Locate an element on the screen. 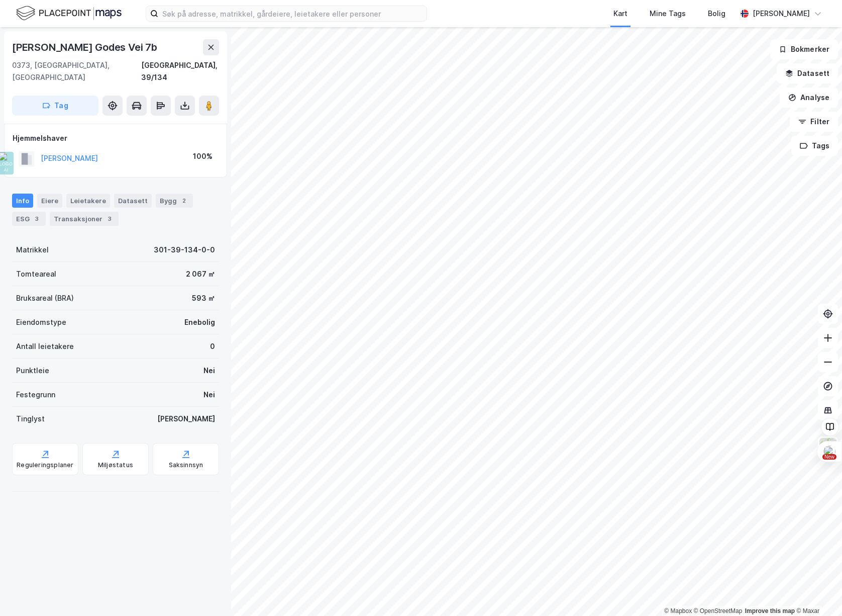  div: Bolig is located at coordinates (716, 14).